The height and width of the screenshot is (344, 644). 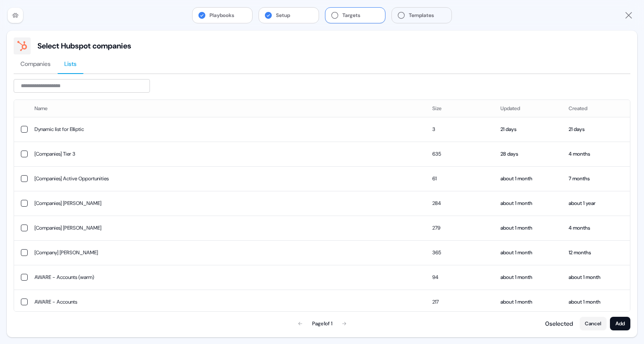 I want to click on td: 284, so click(x=459, y=203).